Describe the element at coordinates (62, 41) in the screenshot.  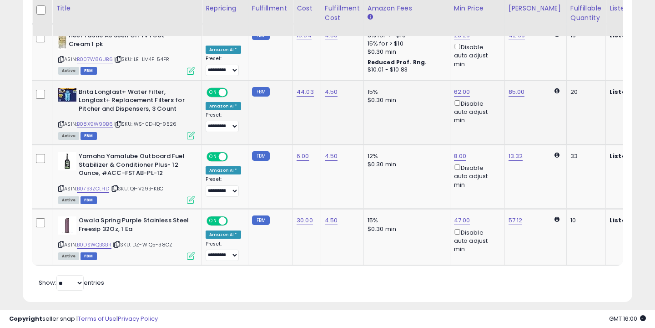
I see `img: 41HXmUUM4KL._SL40_.jpg` at that location.